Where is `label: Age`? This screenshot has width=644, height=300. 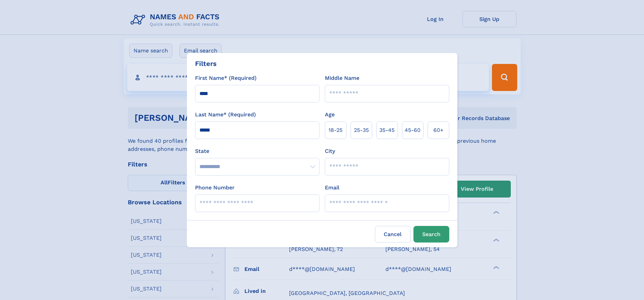
label: Age is located at coordinates (329, 115).